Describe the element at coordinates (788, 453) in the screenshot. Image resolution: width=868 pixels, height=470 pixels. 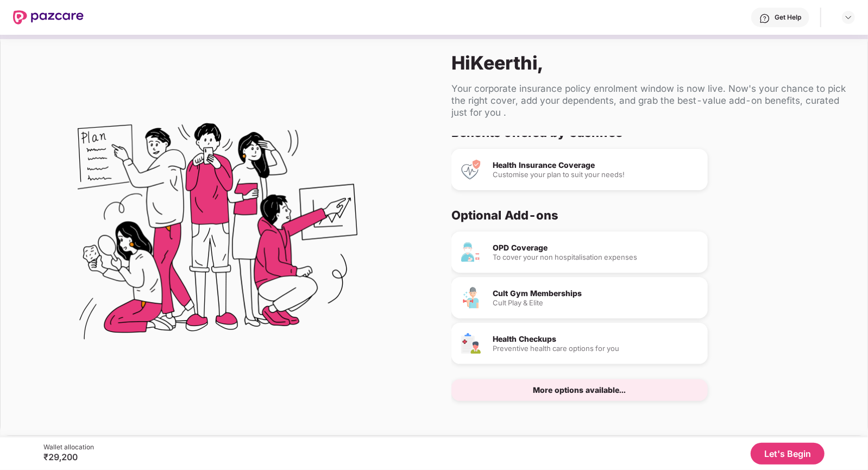
I see `button: Let's Begin` at that location.